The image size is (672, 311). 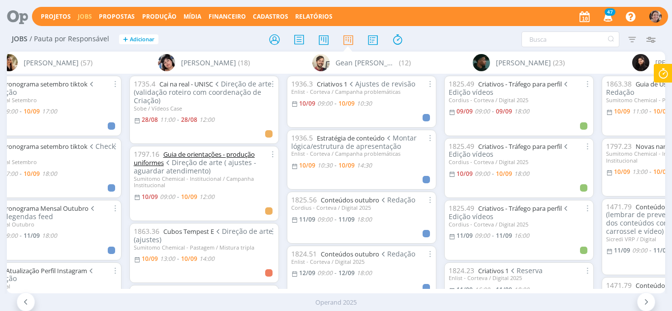 I want to click on img: E, so click(x=166, y=62).